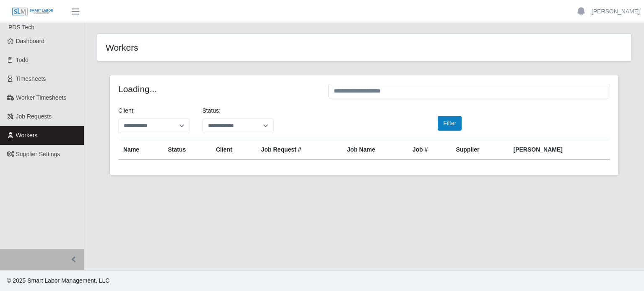 This screenshot has height=291, width=644. I want to click on th: Job Name, so click(375, 150).